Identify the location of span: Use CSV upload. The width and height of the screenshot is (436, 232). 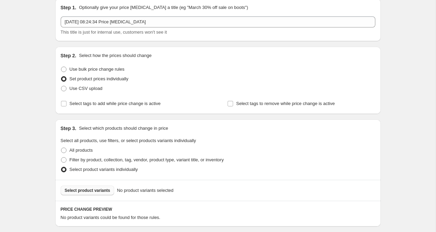
(86, 88).